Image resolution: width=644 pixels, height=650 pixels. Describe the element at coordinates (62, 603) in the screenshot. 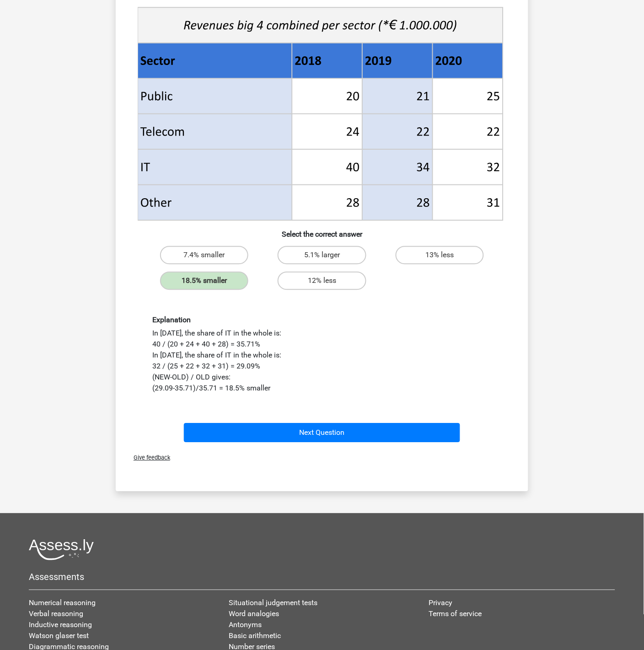

I see `a: Numerical reasoning` at that location.